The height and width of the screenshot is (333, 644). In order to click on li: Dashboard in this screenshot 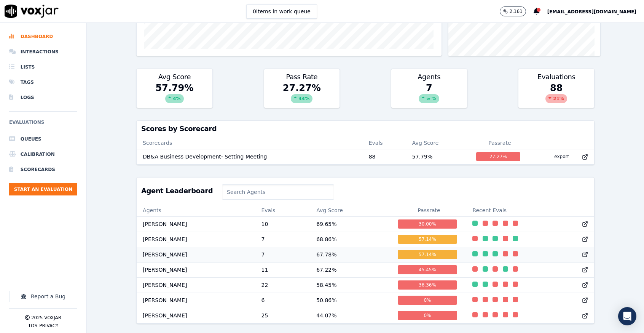, I will do `click(43, 37)`.